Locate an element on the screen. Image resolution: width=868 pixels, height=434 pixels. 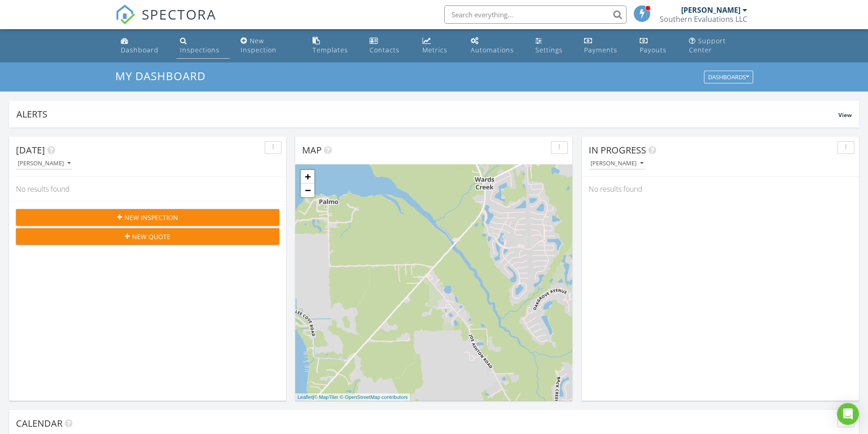
a: Payouts is located at coordinates (657, 45).